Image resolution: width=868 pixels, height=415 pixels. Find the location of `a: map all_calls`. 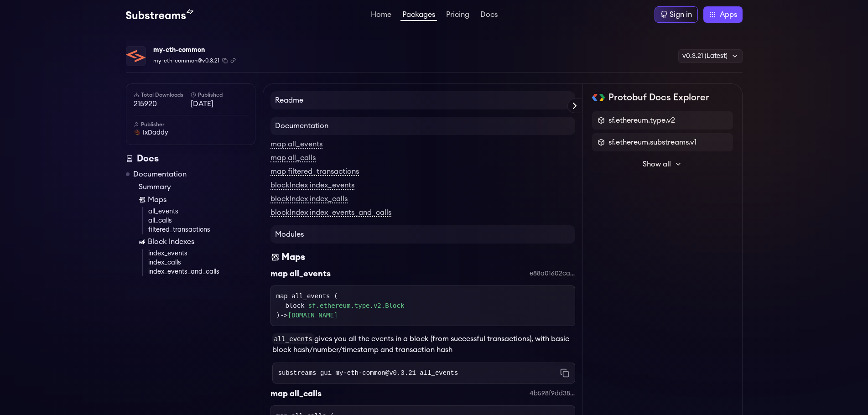

a: map all_calls is located at coordinates (293, 158).